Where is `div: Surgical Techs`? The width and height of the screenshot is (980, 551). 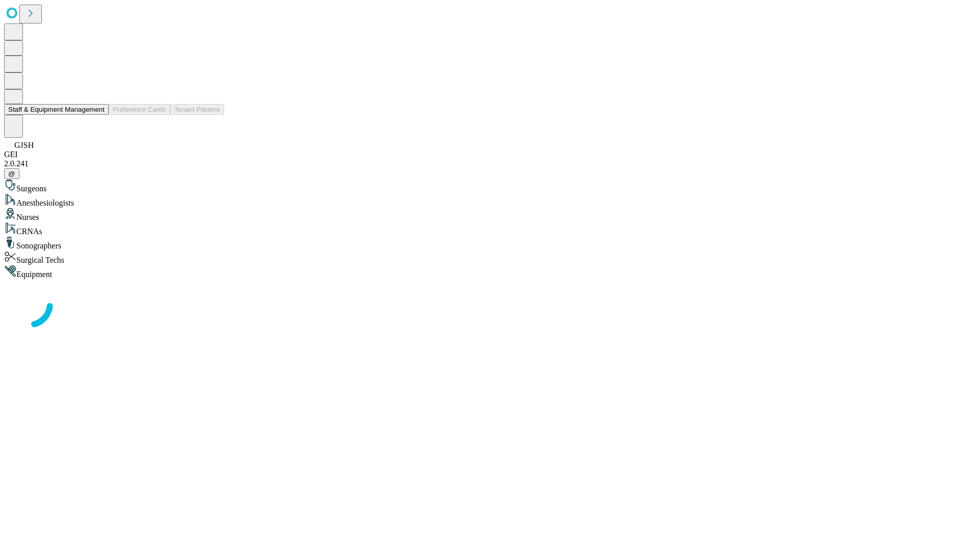 div: Surgical Techs is located at coordinates (490, 258).